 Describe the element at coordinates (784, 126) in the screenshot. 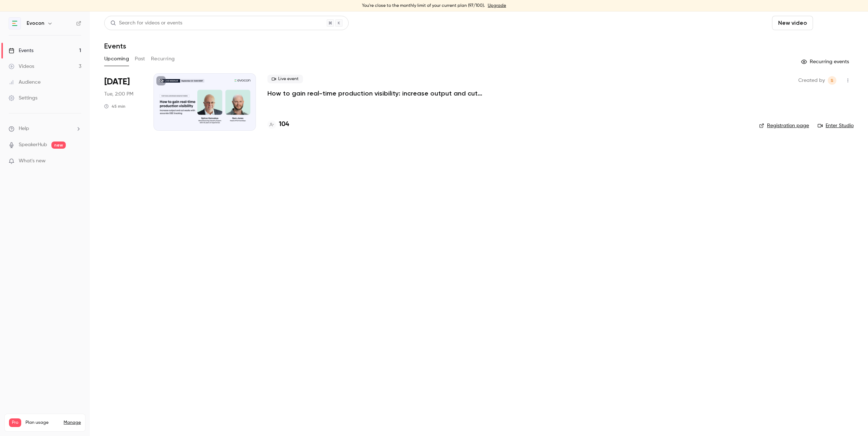

I see `a: Registration page` at that location.